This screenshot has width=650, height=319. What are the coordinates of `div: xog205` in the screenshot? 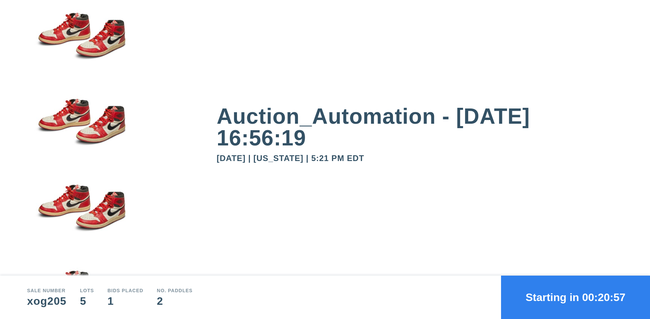 It's located at (47, 301).